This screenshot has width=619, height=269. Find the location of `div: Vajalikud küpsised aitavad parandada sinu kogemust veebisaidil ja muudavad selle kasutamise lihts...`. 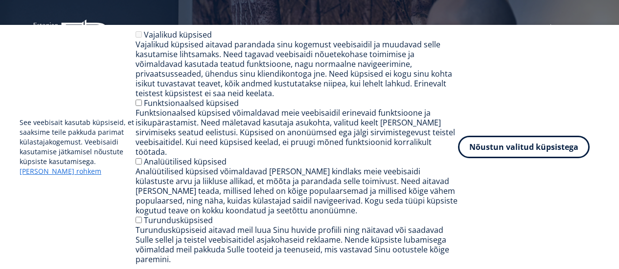

div: Vajalikud küpsised aitavad parandada sinu kogemust veebisaidil ja muudavad selle kasutamise lihts... is located at coordinates (296, 69).